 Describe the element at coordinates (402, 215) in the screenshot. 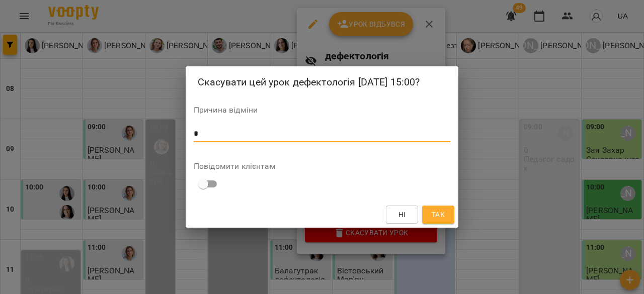

I see `button: Ні` at that location.